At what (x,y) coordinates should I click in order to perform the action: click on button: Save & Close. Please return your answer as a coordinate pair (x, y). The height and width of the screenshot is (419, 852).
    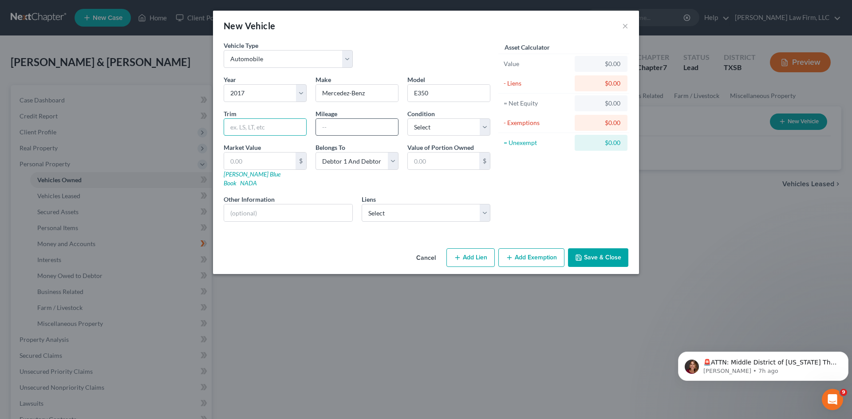
    Looking at the image, I should click on (598, 258).